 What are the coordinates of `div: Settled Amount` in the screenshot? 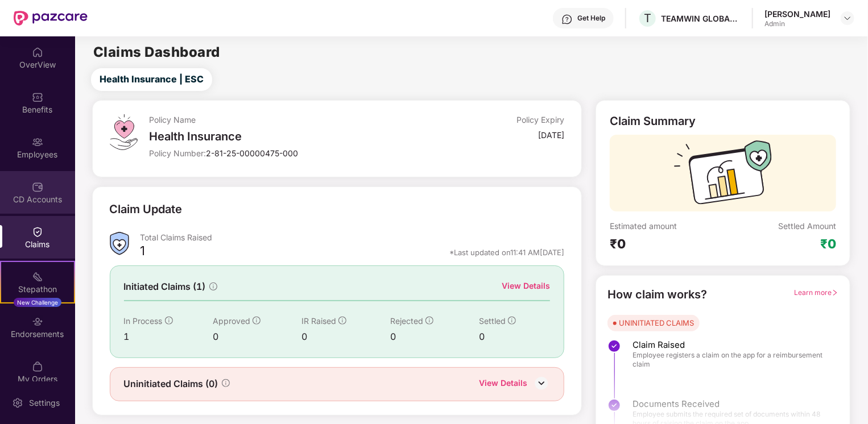 It's located at (807, 226).